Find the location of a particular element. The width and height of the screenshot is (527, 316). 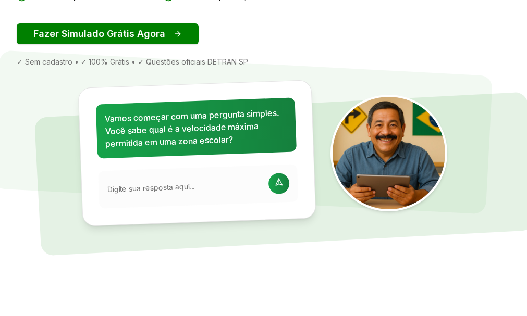

div: ✓ Sem cadastro • ✓ 100% Grátis • ✓ Questões oficiais DETRAN SP is located at coordinates (263, 62).